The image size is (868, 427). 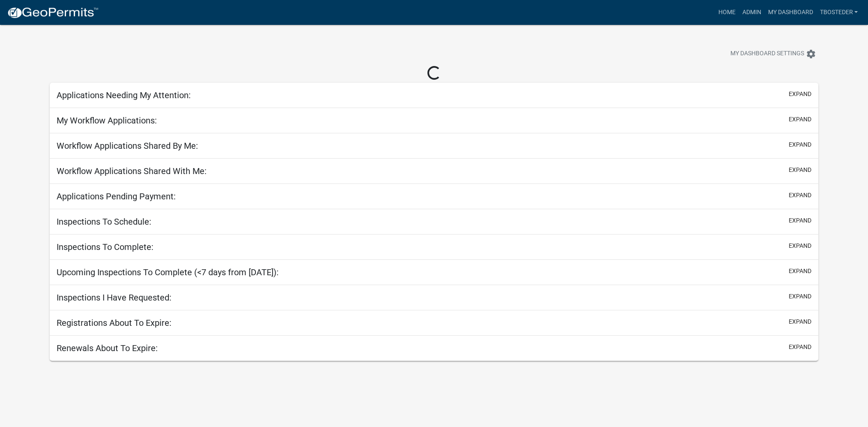 What do you see at coordinates (116, 196) in the screenshot?
I see `h5: Applications Pending Payment:` at bounding box center [116, 196].